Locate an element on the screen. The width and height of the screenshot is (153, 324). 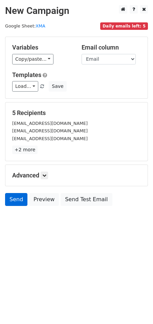
a: +2 more is located at coordinates (25, 150).